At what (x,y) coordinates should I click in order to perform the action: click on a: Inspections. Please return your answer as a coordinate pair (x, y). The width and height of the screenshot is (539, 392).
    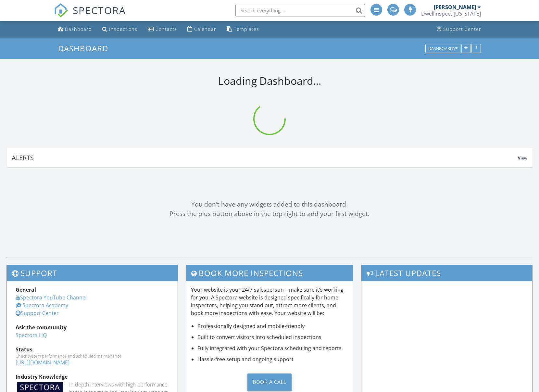
    Looking at the image, I should click on (120, 29).